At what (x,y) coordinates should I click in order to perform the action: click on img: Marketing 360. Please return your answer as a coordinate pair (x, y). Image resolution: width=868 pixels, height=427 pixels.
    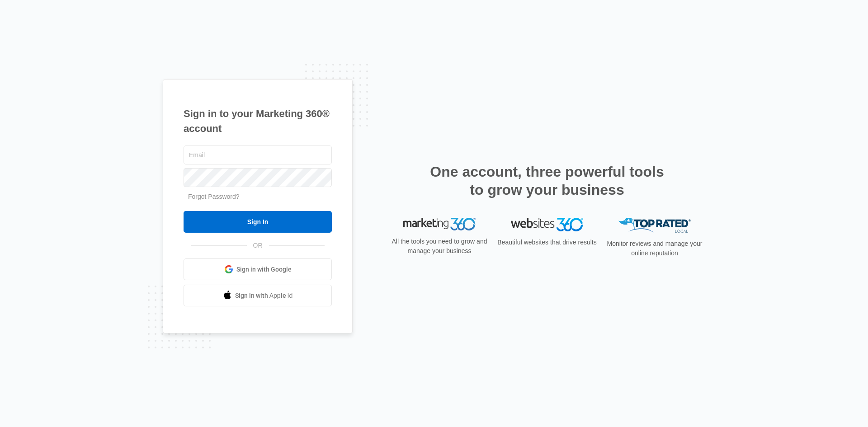
    Looking at the image, I should click on (439, 224).